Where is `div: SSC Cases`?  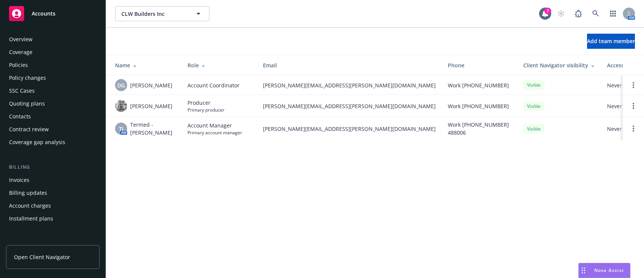 div: SSC Cases is located at coordinates (22, 90).